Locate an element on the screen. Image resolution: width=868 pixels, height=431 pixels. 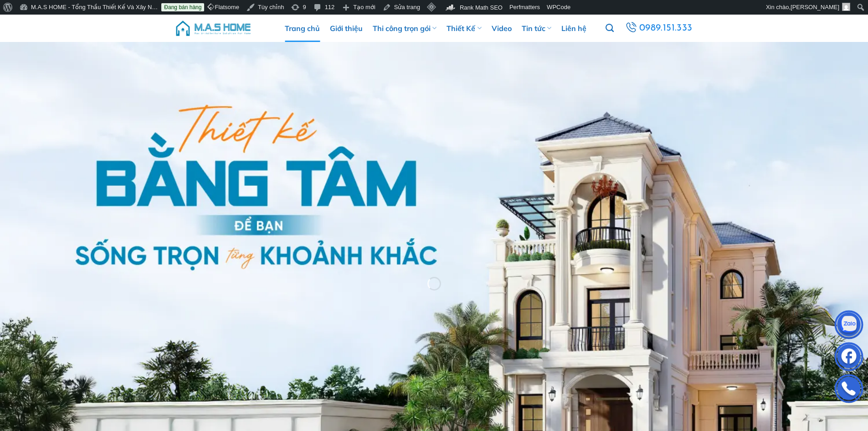
img: Facebook is located at coordinates (848, 358).